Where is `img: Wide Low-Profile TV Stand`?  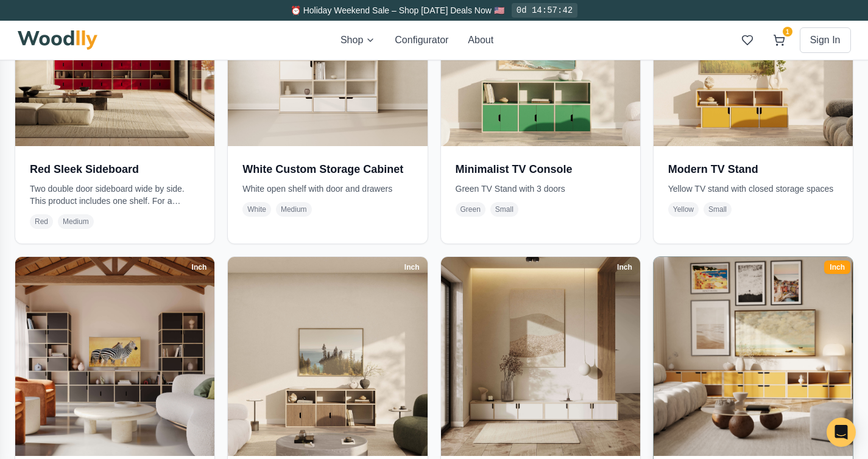 img: Wide Low-Profile TV Stand is located at coordinates (540, 356).